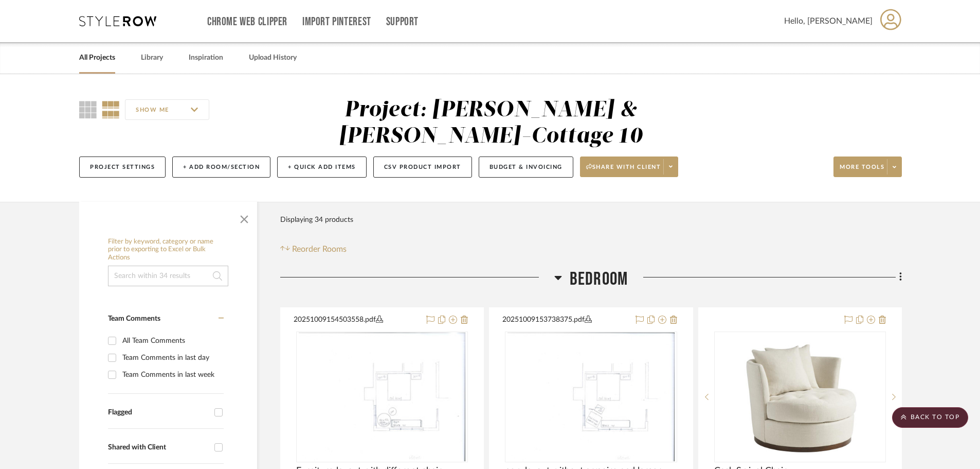 The width and height of the screenshot is (980, 469). What do you see at coordinates (168, 276) in the screenshot?
I see `input: Search within 34 results` at bounding box center [168, 276].